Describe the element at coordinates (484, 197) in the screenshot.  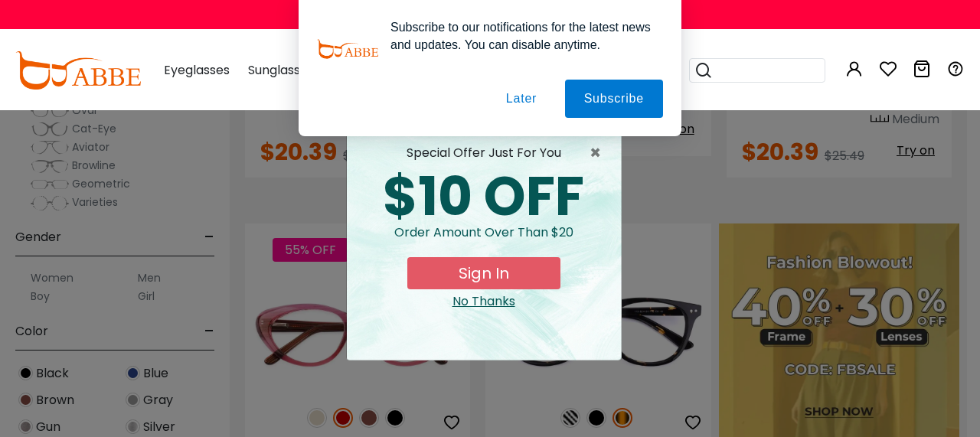
I see `div: $10 OFF` at that location.